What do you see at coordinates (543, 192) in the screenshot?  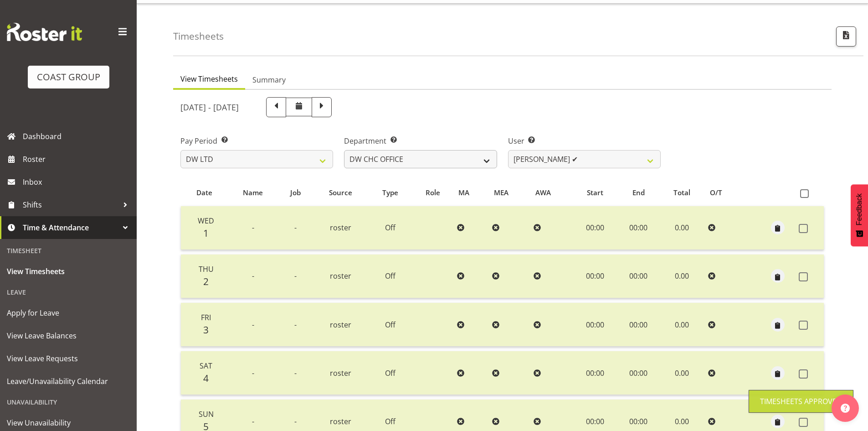 I see `span: AWA` at bounding box center [543, 192].